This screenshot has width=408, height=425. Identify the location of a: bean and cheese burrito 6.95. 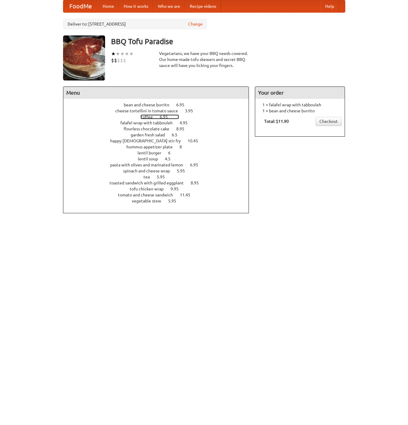
(160, 105).